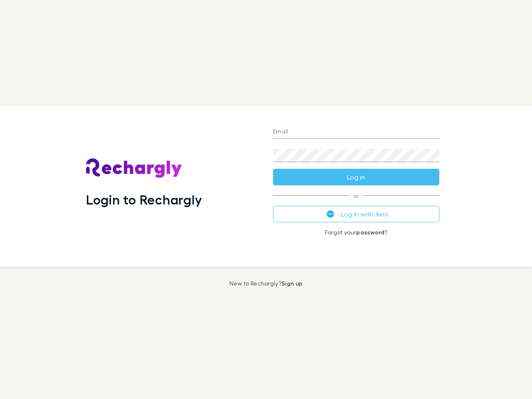  I want to click on p: Forgot your ?, so click(356, 232).